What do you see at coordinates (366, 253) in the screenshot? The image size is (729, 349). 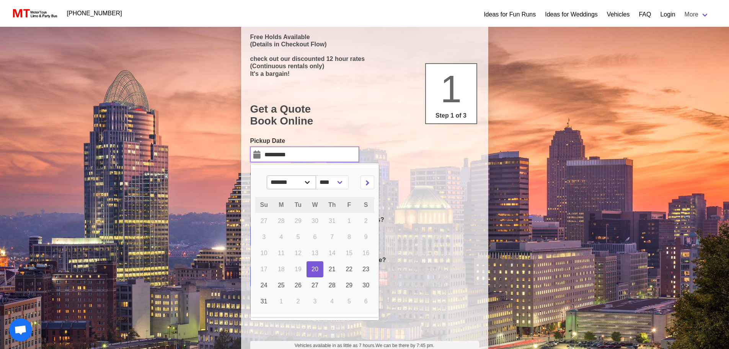 I see `span: 16` at bounding box center [366, 253].